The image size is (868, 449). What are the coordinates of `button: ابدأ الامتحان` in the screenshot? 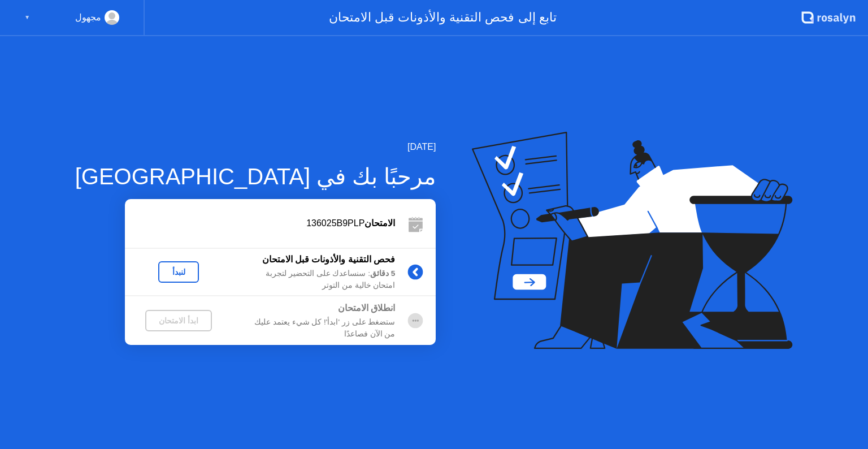 It's located at (179, 321).